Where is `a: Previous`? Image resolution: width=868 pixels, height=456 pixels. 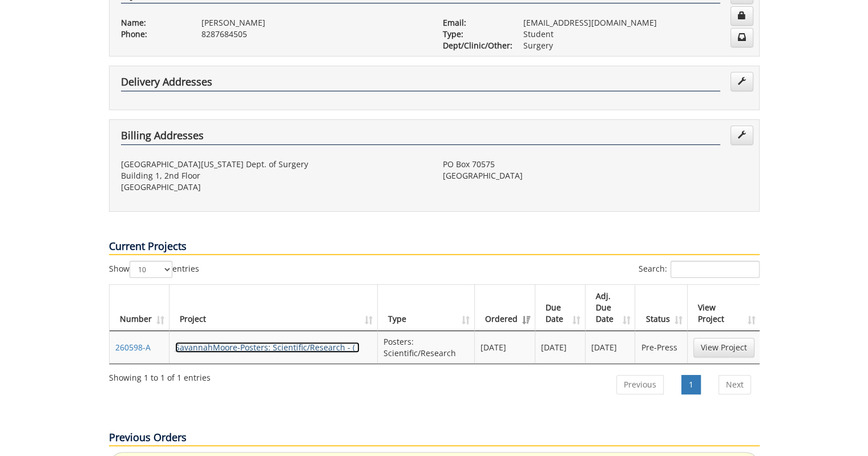
a: Previous is located at coordinates (640, 385).